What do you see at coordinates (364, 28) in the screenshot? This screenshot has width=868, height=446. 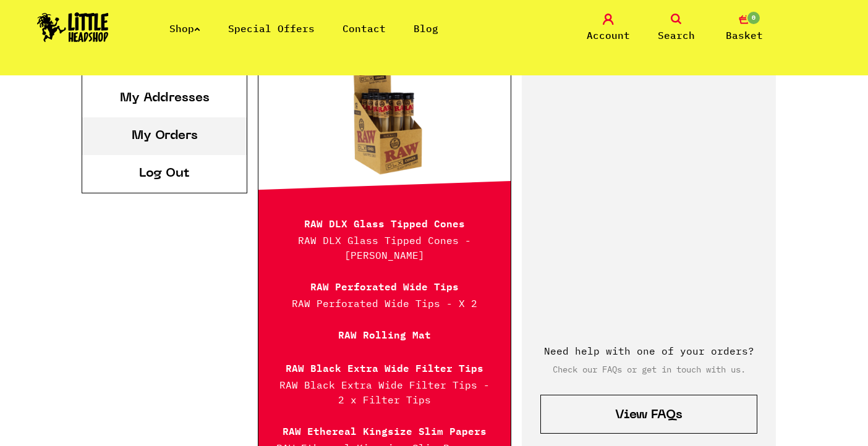 I see `a: Contact` at bounding box center [364, 28].